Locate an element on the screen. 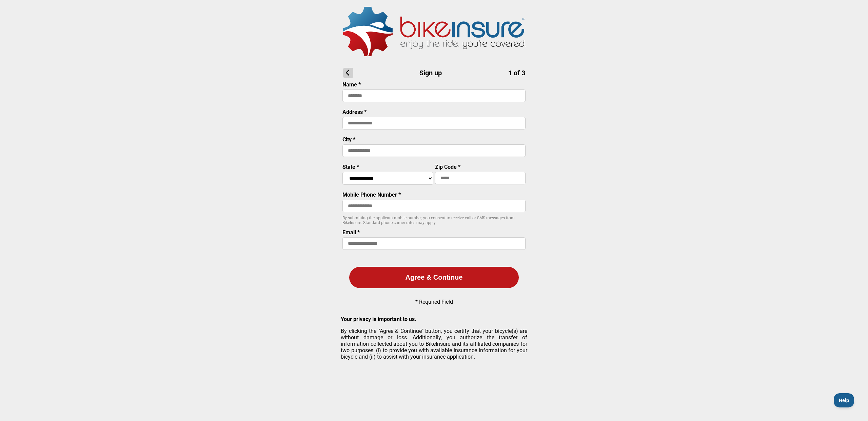 This screenshot has height=421, width=868. p: By clicking the "Agree & Continue" button, you certify that your bicycle(s) are without damage or... is located at coordinates (434, 343).